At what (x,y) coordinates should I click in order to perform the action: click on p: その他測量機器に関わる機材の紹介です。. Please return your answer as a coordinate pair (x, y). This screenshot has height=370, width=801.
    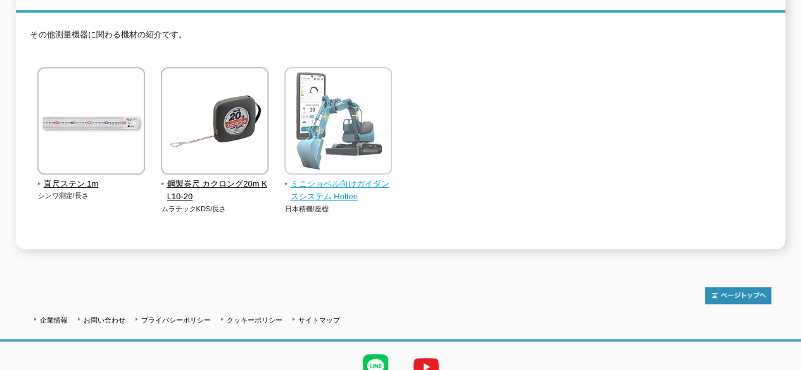
    Looking at the image, I should click on (400, 38).